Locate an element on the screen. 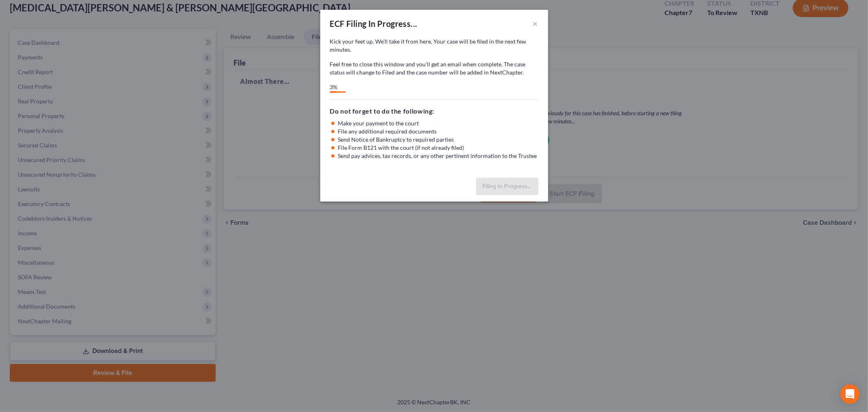 Image resolution: width=868 pixels, height=412 pixels. h5: Do not forget to do the following: is located at coordinates (434, 111).